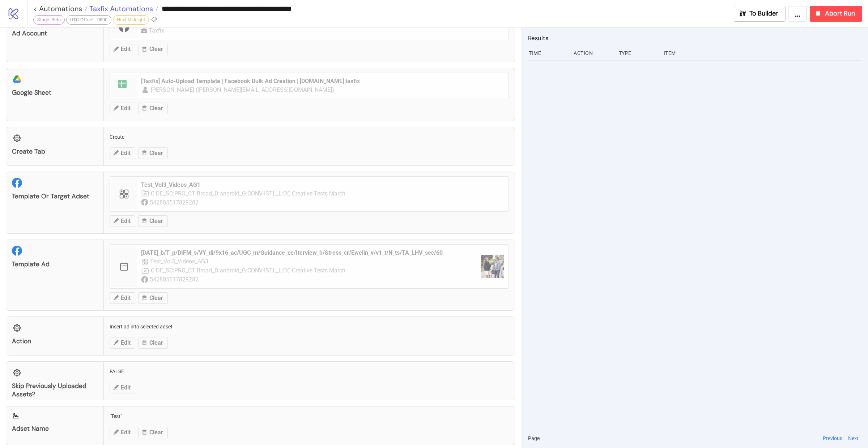 The height and width of the screenshot is (448, 868). I want to click on div: Type, so click(638, 53).